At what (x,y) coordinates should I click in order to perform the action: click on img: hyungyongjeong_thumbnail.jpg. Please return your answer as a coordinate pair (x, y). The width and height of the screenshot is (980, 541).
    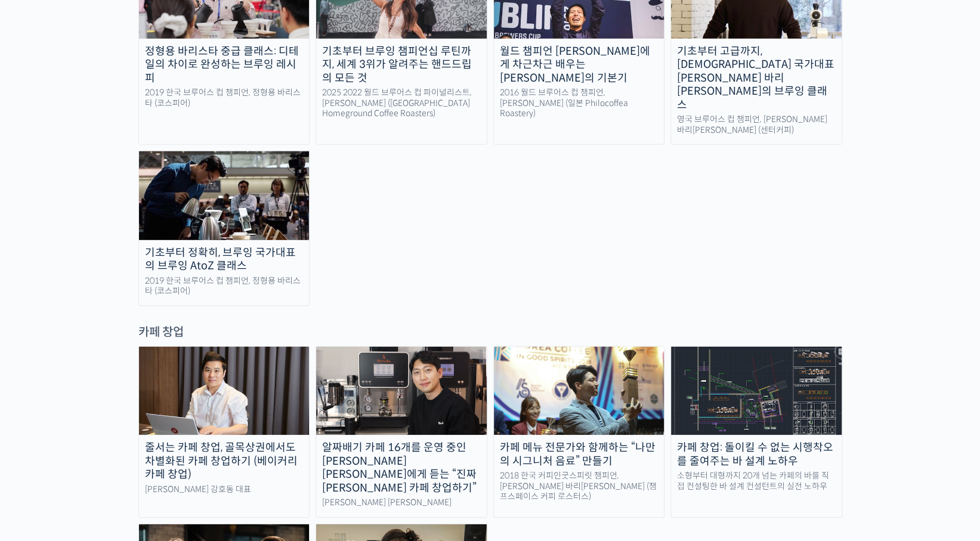
    Looking at the image, I should click on (224, 195).